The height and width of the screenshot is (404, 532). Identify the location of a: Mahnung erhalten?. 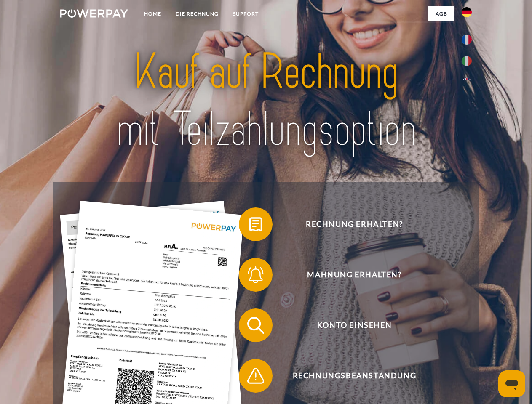
(348, 275).